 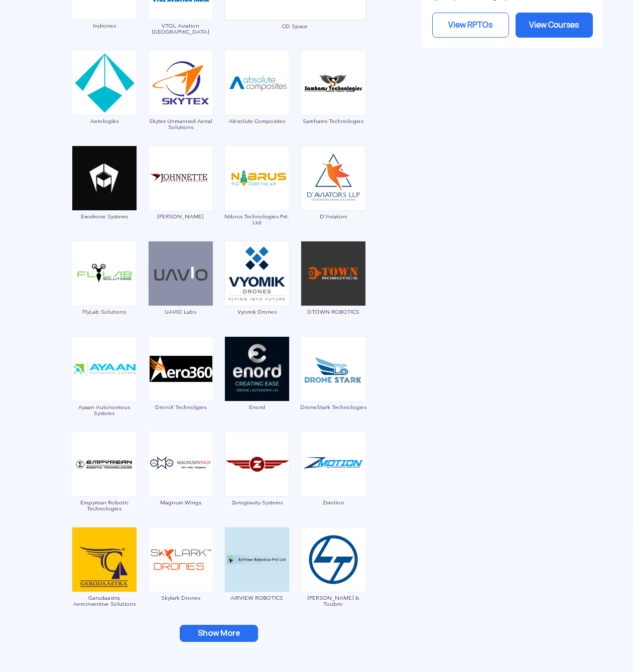 What do you see at coordinates (104, 312) in the screenshot?
I see `span: FlyLab Solutions` at bounding box center [104, 312].